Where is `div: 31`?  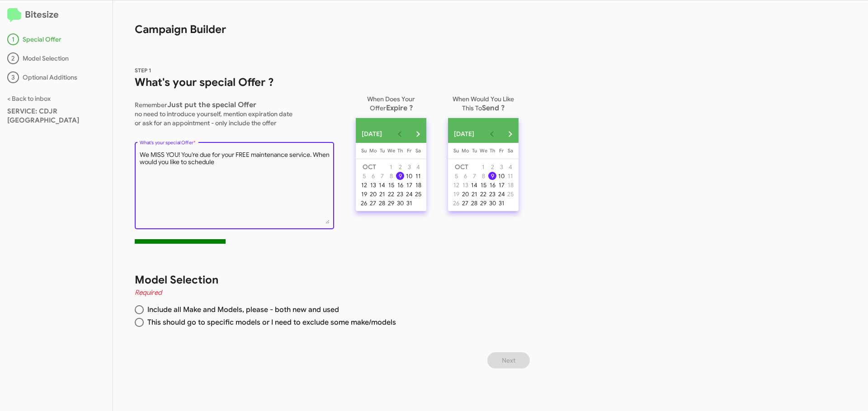 div: 31 is located at coordinates (409, 203).